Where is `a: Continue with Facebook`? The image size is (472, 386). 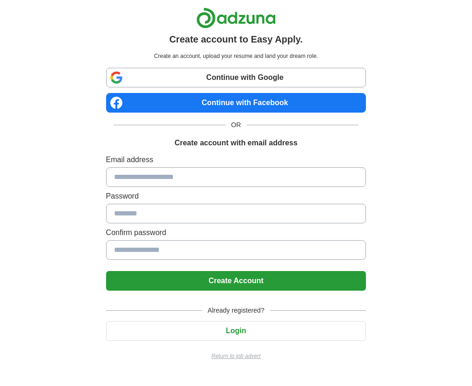
a: Continue with Facebook is located at coordinates (236, 103).